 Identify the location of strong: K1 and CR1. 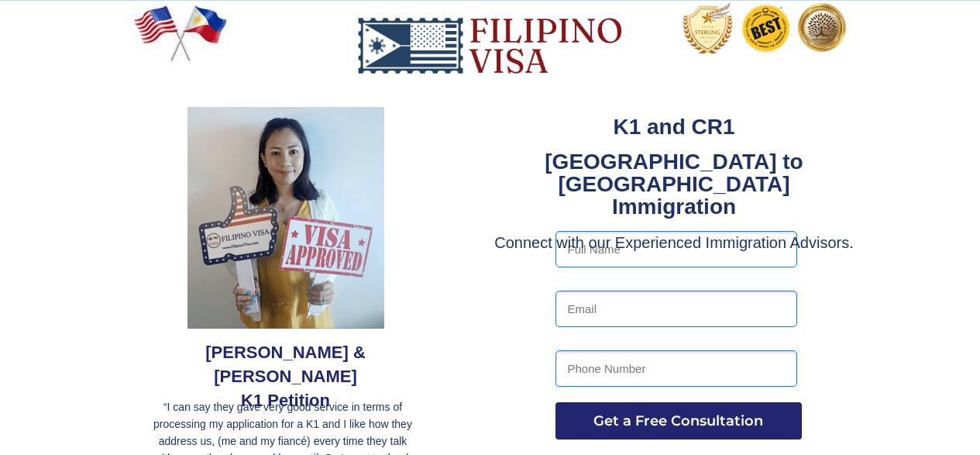
(673, 126).